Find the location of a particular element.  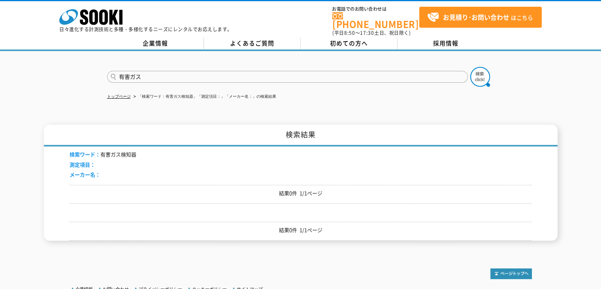

span: 17:30 is located at coordinates (367, 33).